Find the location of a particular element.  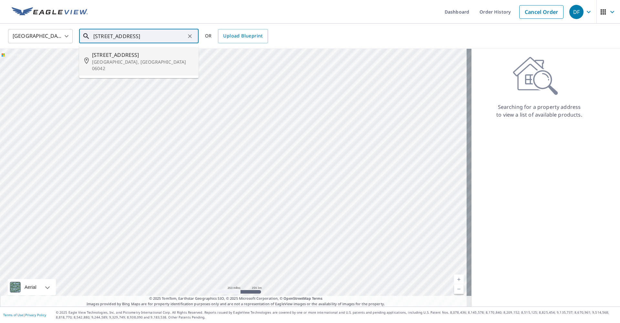

div: OR is located at coordinates (236, 36).